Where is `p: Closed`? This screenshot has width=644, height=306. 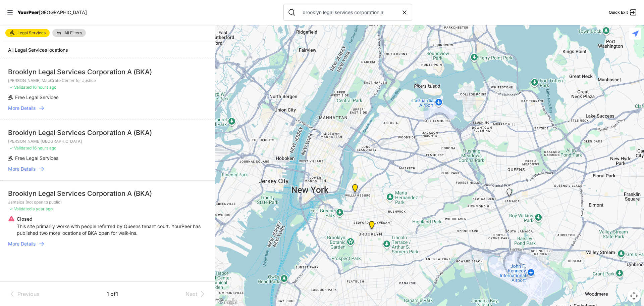
p: Closed is located at coordinates (112, 219).